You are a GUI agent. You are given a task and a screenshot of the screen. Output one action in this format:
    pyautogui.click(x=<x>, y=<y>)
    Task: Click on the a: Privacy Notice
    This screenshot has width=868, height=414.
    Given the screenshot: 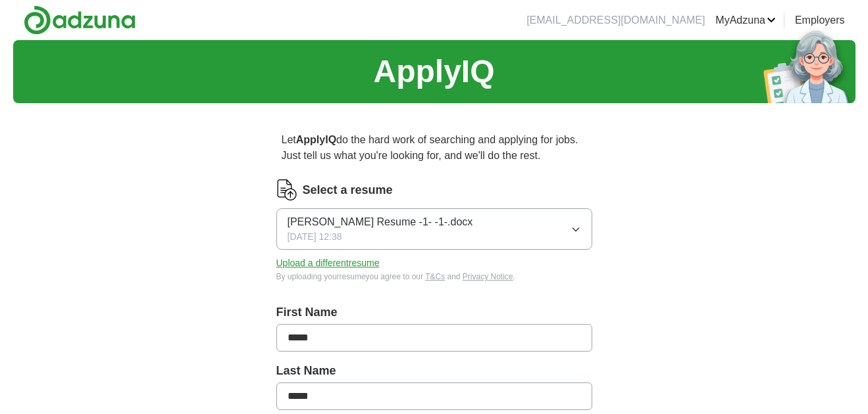 What is the action you would take?
    pyautogui.click(x=487, y=277)
    